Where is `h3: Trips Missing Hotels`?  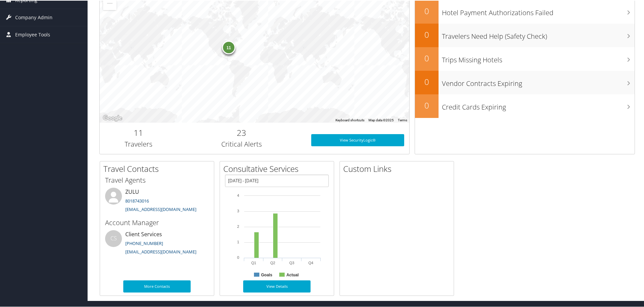 h3: Trips Missing Hotels is located at coordinates (539, 58).